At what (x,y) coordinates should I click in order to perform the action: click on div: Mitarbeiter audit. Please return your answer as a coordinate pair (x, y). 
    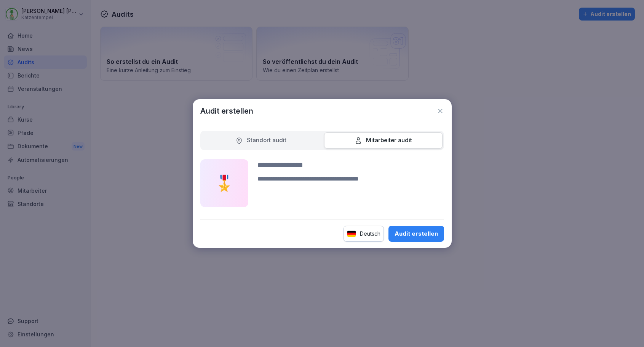
    Looking at the image, I should click on (383, 140).